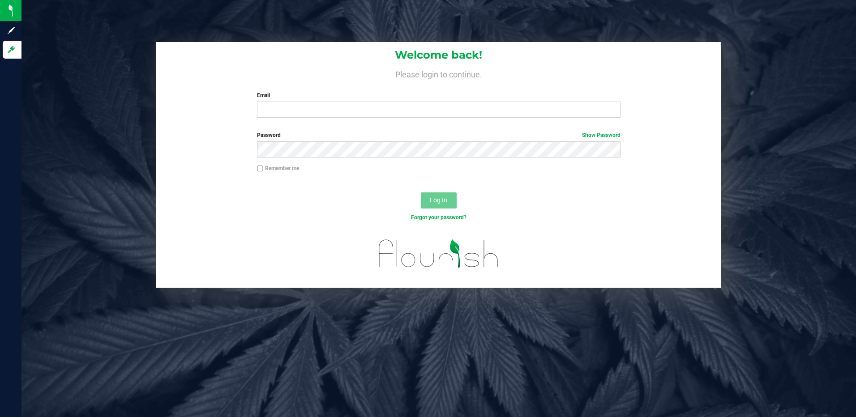 The height and width of the screenshot is (417, 856). What do you see at coordinates (439, 55) in the screenshot?
I see `h1: Welcome back!` at bounding box center [439, 55].